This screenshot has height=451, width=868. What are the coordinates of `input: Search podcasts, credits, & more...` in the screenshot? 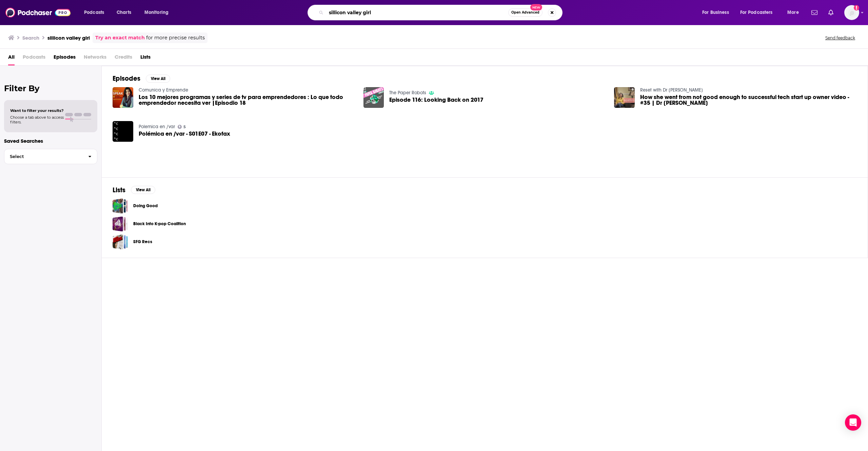 It's located at (417, 13).